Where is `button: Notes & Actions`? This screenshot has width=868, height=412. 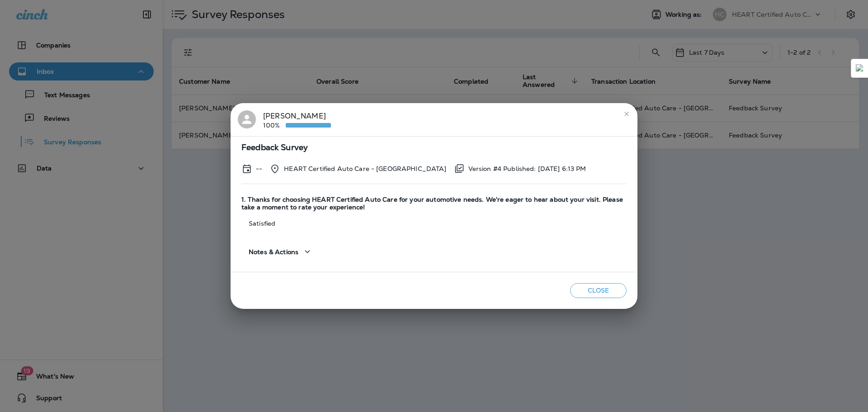
button: Notes & Actions is located at coordinates (281, 251).